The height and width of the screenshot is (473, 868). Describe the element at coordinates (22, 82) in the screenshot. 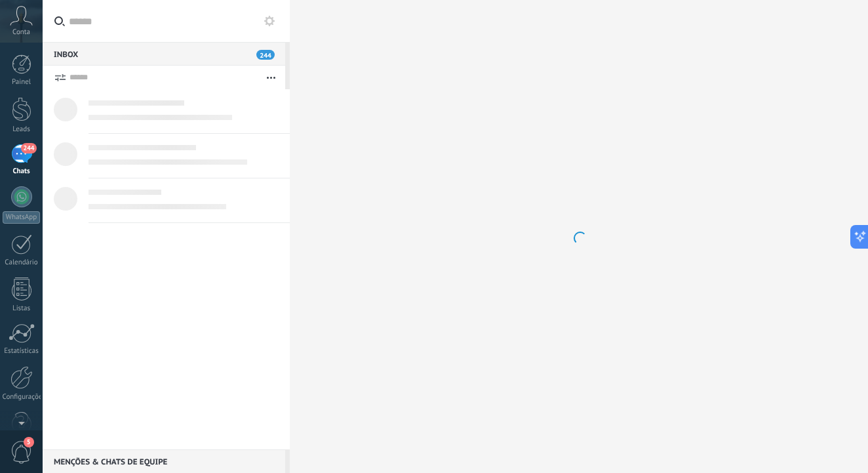

I see `div: Painel` at that location.